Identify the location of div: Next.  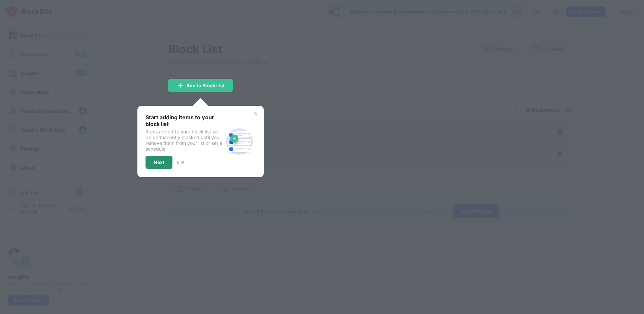
(159, 162).